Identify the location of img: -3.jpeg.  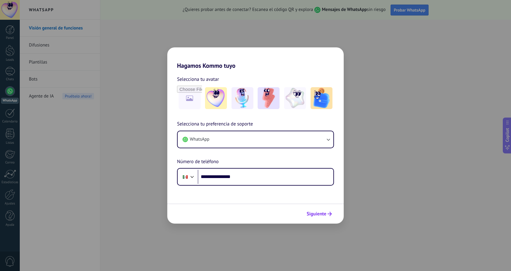
(269, 98).